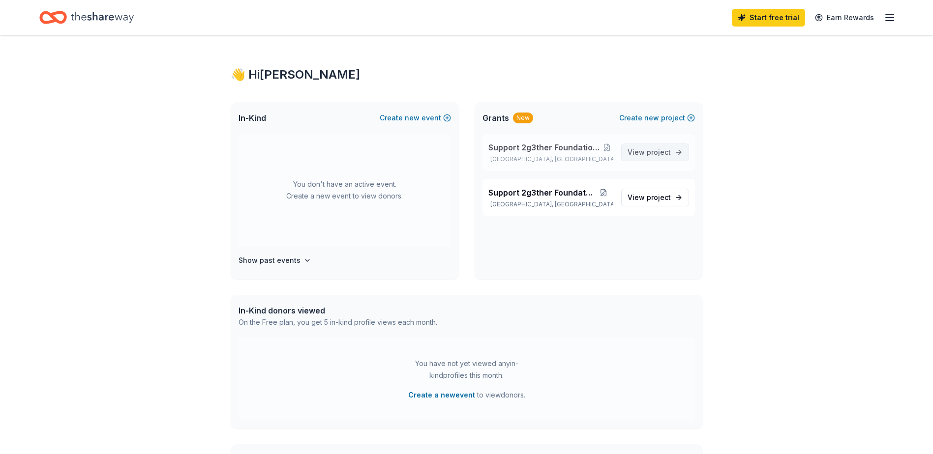  I want to click on a: Start free trial, so click(768, 18).